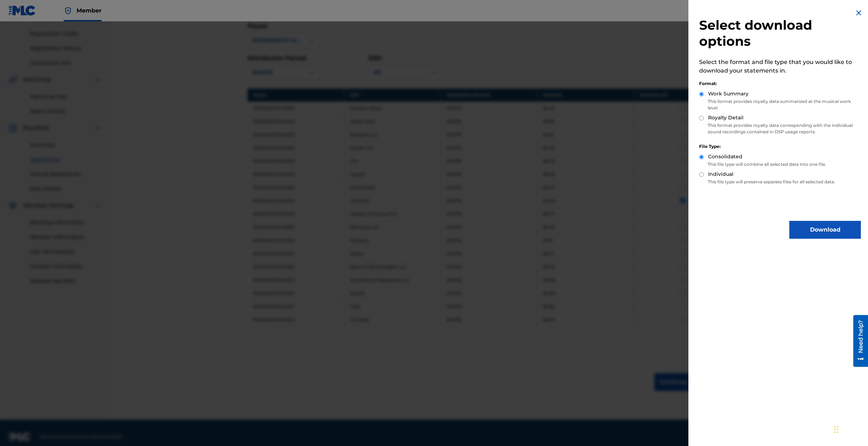 This screenshot has width=868, height=446. I want to click on div: Format:, so click(780, 84).